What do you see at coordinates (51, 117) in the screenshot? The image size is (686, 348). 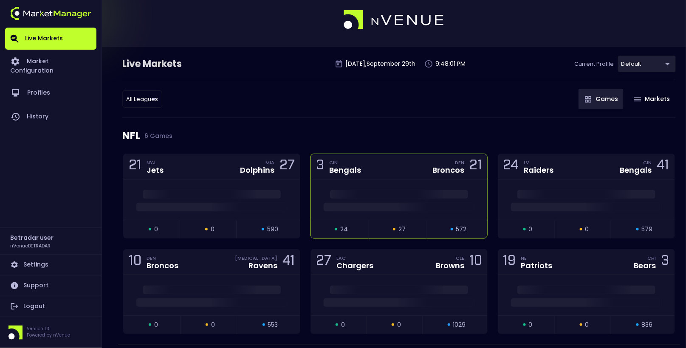 I see `a: History` at bounding box center [51, 117].